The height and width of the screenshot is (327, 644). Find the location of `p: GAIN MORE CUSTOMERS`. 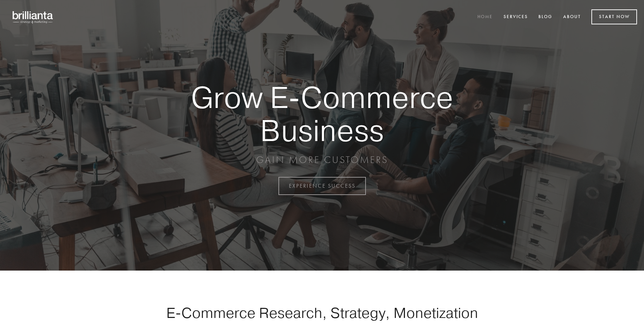

p: GAIN MORE CUSTOMERS is located at coordinates (322, 160).